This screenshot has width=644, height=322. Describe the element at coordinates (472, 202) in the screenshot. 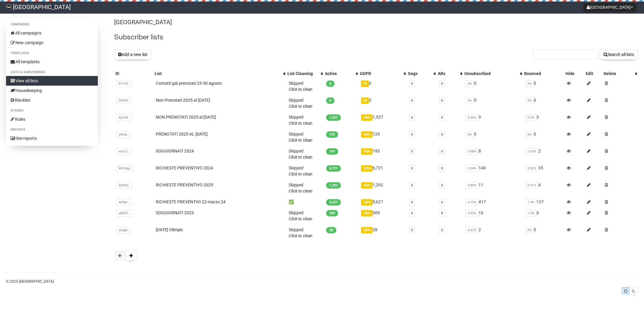

I see `span: 4.15%` at that location.